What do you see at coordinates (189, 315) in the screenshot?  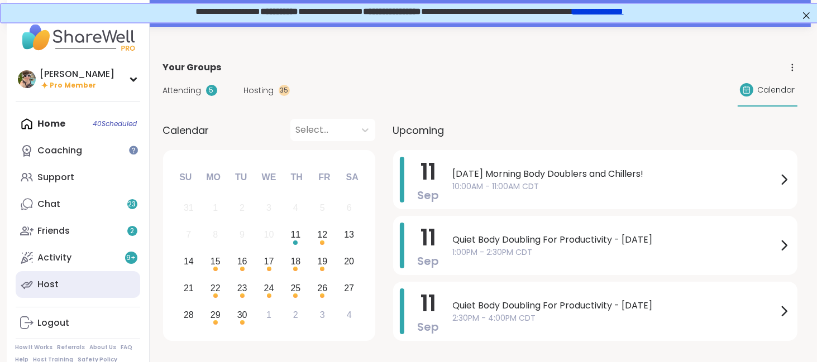 I see `div: Choose Sunday, September 28th, 2025` at bounding box center [189, 315].